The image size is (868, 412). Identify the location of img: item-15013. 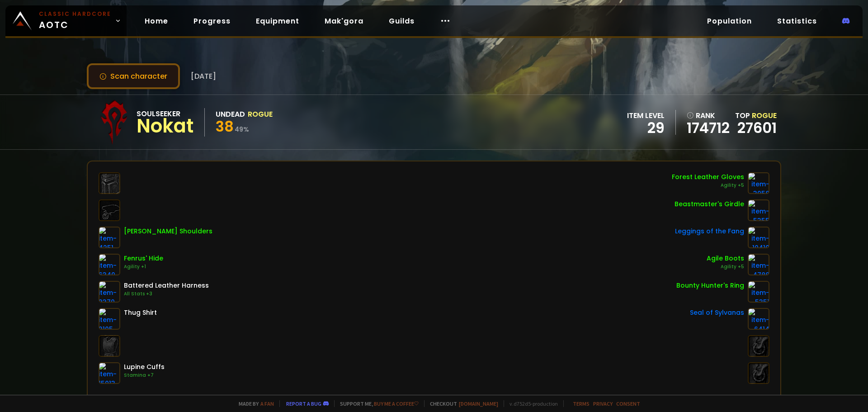
(109, 373).